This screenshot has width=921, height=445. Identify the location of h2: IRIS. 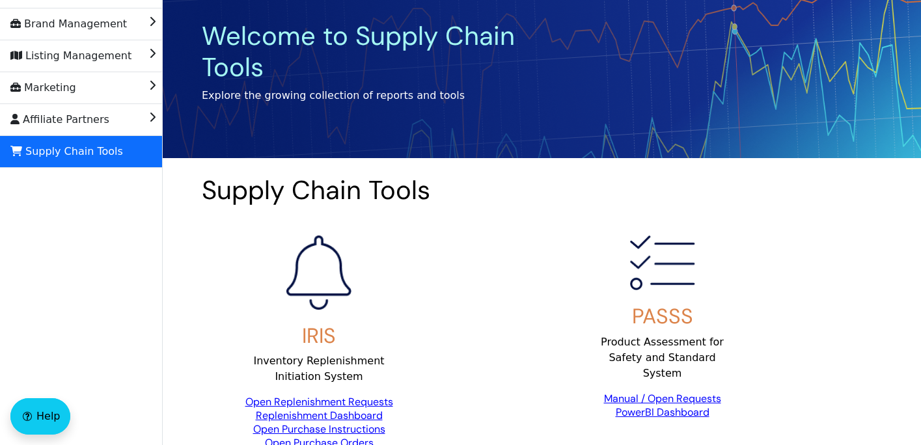
(319, 336).